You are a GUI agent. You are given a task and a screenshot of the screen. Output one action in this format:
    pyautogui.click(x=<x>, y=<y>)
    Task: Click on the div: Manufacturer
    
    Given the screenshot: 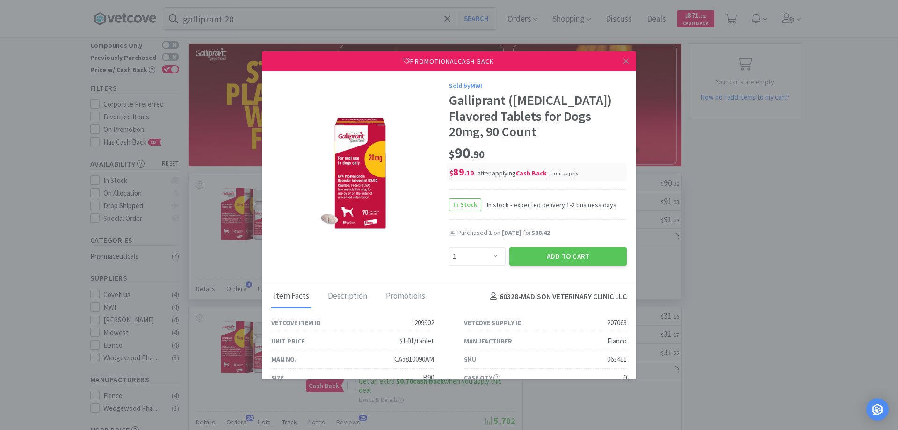 What is the action you would take?
    pyautogui.click(x=488, y=341)
    